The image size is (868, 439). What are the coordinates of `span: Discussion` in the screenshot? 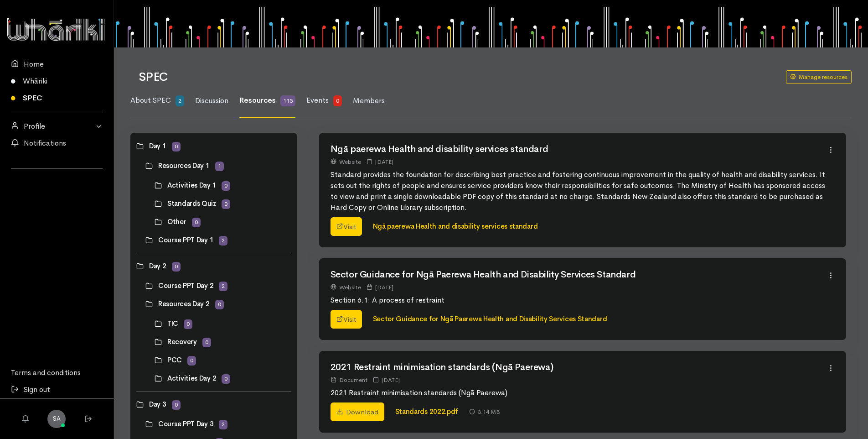 It's located at (211, 100).